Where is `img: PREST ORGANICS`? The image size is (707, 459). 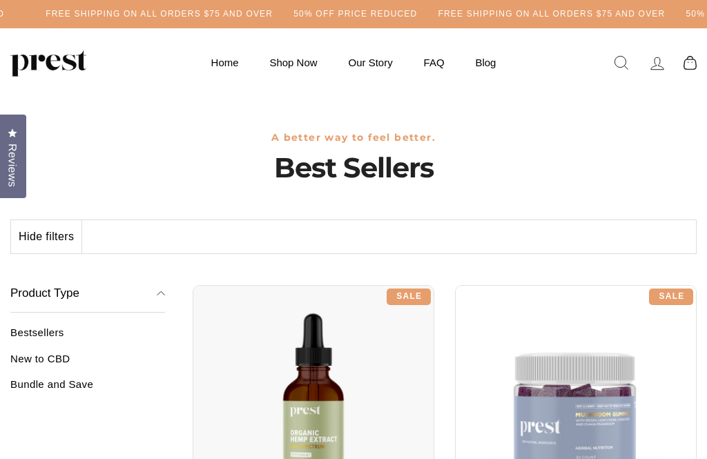 img: PREST ORGANICS is located at coordinates (48, 63).